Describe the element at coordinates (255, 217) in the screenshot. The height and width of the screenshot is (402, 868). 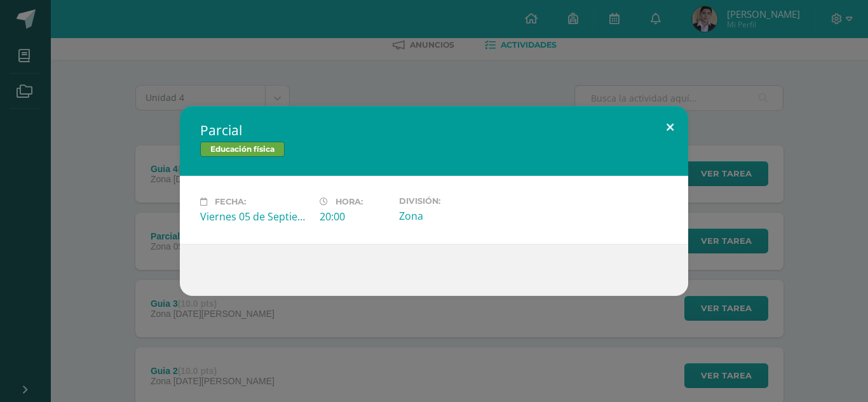
I see `div: Viernes 05 de Septiembre` at that location.